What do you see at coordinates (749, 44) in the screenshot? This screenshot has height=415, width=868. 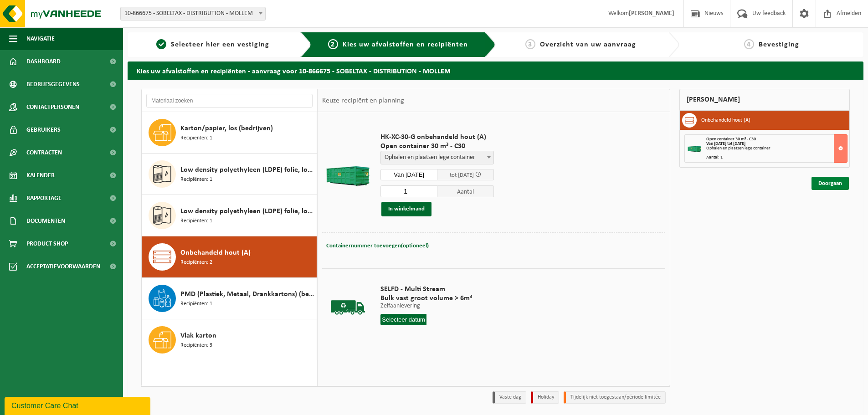 I see `span: 4` at bounding box center [749, 44].